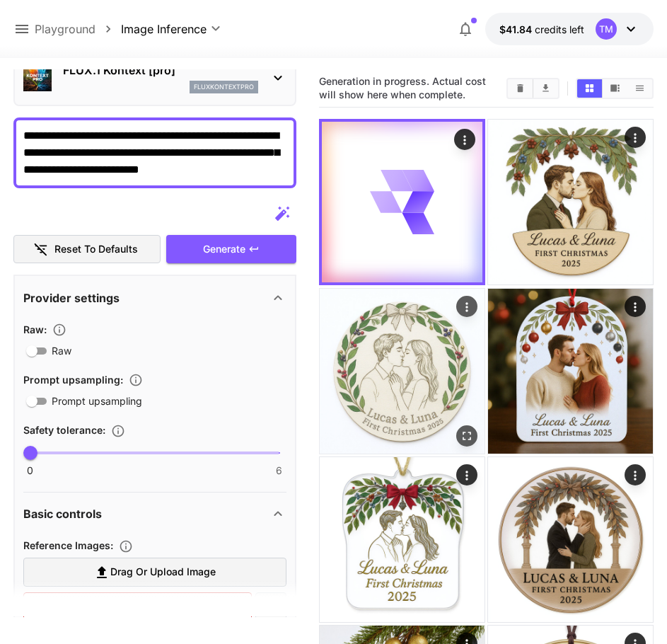 This screenshot has height=644, width=667. Describe the element at coordinates (607, 29) in the screenshot. I see `div: TM` at that location.